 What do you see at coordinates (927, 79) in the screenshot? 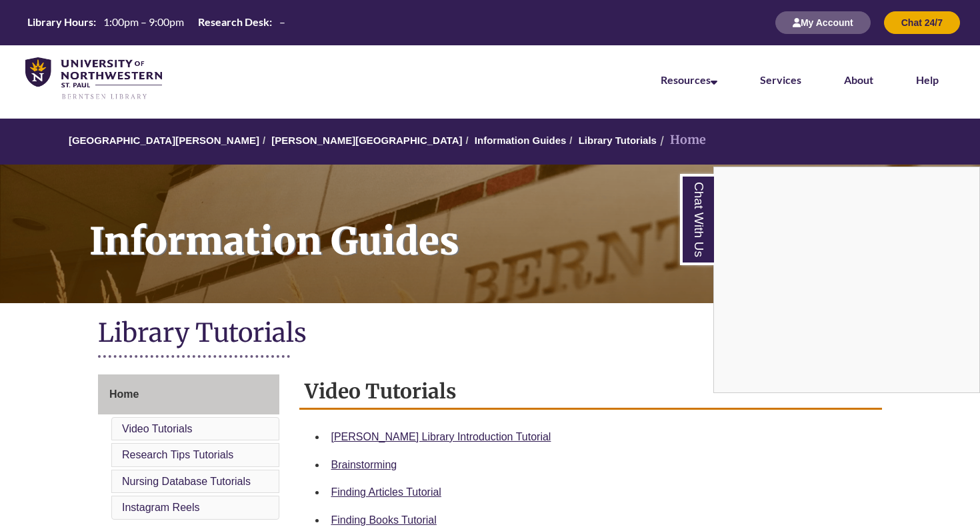
I see `a: Help` at bounding box center [927, 79].